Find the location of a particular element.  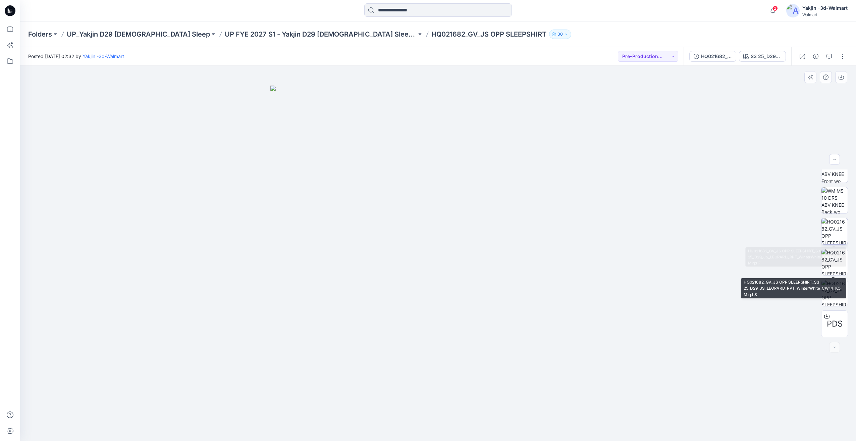

button: 30 is located at coordinates (560, 34).